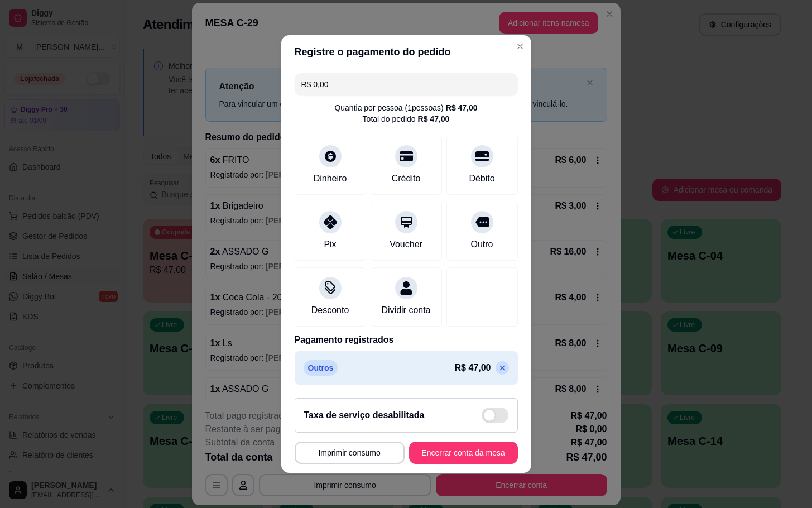 This screenshot has width=812, height=508. I want to click on div: Outro, so click(482, 245).